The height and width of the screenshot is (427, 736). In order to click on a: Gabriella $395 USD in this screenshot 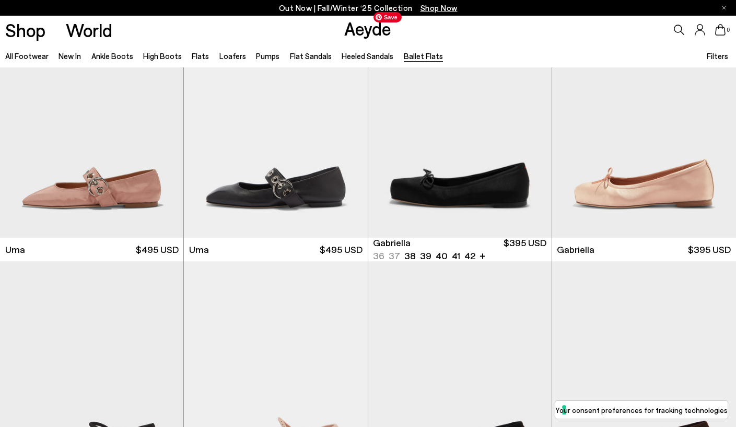, I will do `click(644, 249)`.